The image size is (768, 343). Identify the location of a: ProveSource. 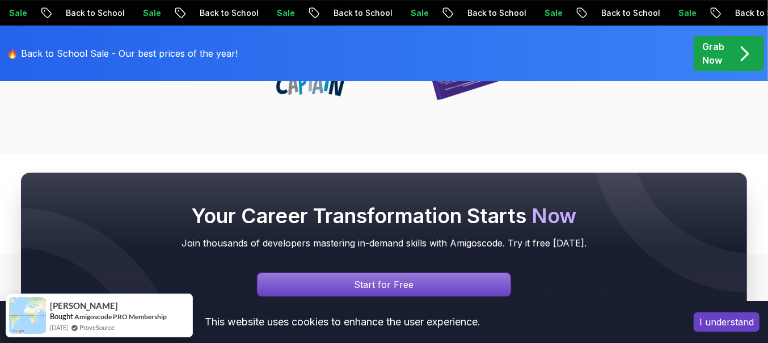
(97, 327).